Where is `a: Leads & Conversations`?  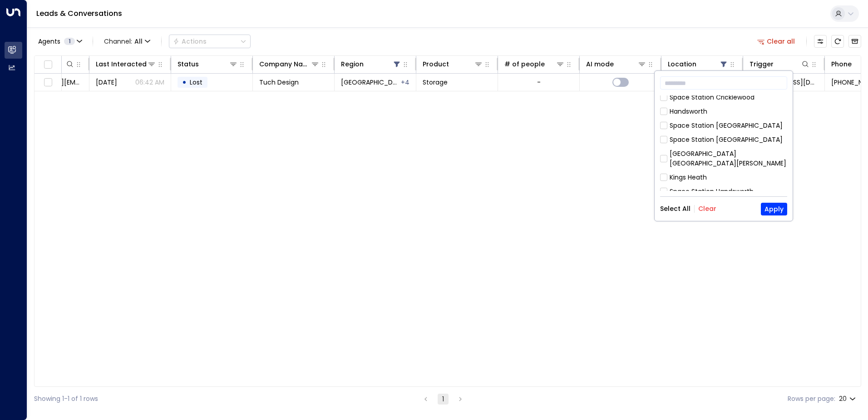 a: Leads & Conversations is located at coordinates (79, 13).